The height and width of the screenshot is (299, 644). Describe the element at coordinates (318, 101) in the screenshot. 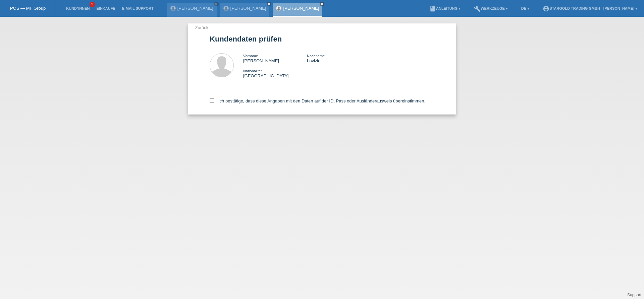

I see `label: Ich bestätige, dass diese Angaben mit den Daten auf der ID, Pass oder Ausländerausweis übereinsti...` at that location.